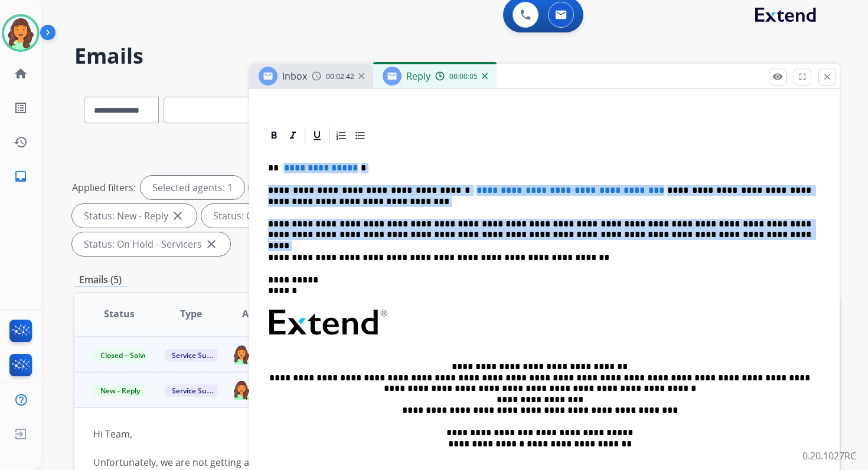 This screenshot has height=470, width=868. Describe the element at coordinates (778, 77) in the screenshot. I see `mat-icon: remove_red_eye` at that location.